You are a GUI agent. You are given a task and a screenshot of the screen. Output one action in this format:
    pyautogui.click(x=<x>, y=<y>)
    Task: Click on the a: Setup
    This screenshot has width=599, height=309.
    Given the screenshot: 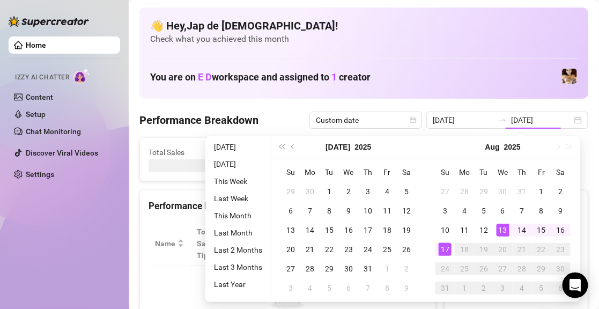 What is the action you would take?
    pyautogui.click(x=35, y=114)
    